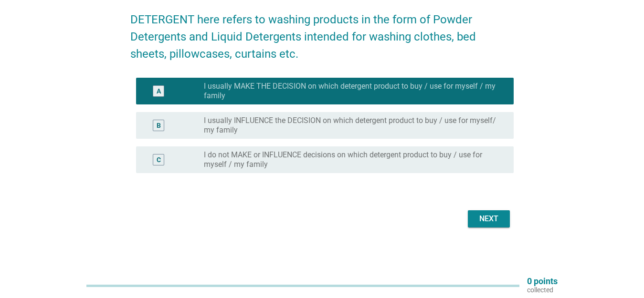 This screenshot has width=644, height=298. What do you see at coordinates (351, 159) in the screenshot?
I see `label: I do not MAKE or INFLUENCE decisions on which detergent product to buy / use for myself / my family` at bounding box center [351, 159].